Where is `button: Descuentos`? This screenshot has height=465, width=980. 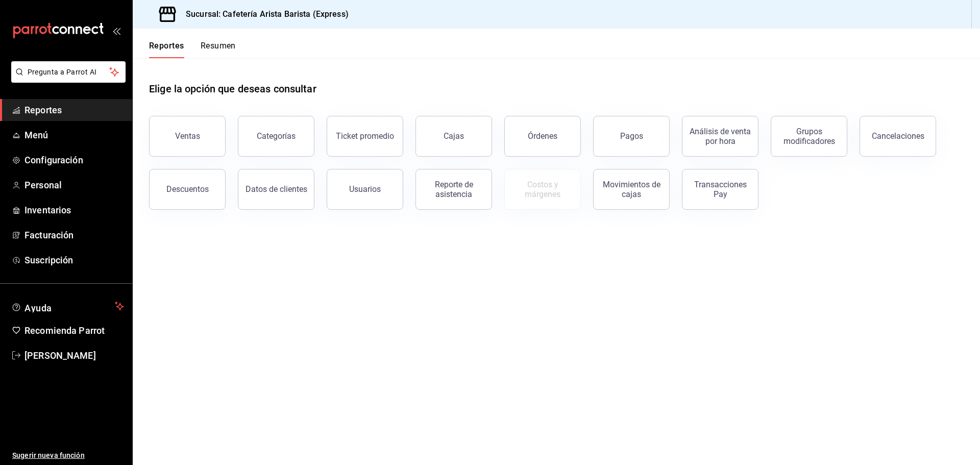
button: Descuentos is located at coordinates (187, 189).